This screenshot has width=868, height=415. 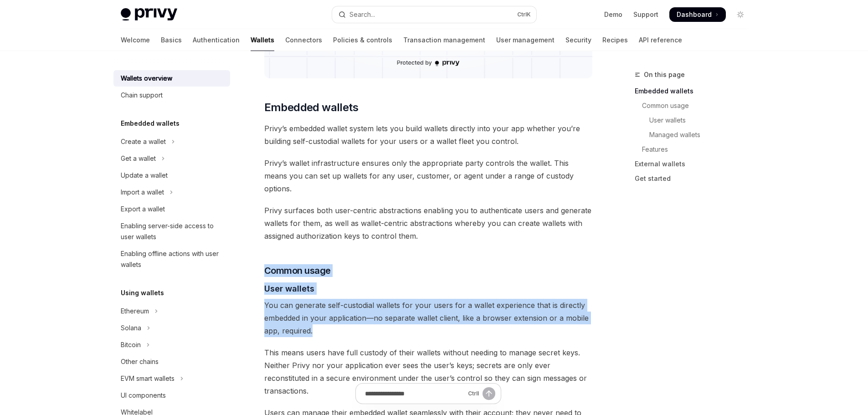 I want to click on a: Features, so click(x=695, y=150).